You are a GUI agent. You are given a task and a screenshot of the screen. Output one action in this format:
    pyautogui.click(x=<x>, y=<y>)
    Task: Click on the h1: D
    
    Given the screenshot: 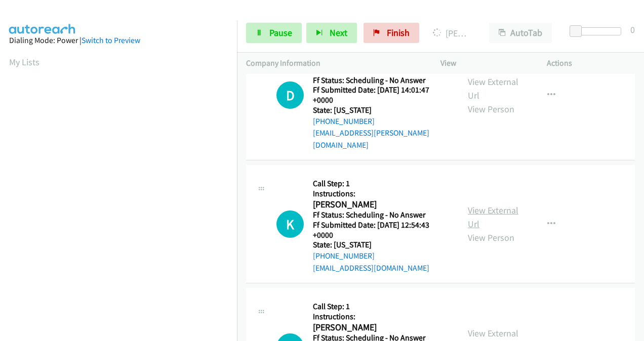 What is the action you would take?
    pyautogui.click(x=290, y=95)
    